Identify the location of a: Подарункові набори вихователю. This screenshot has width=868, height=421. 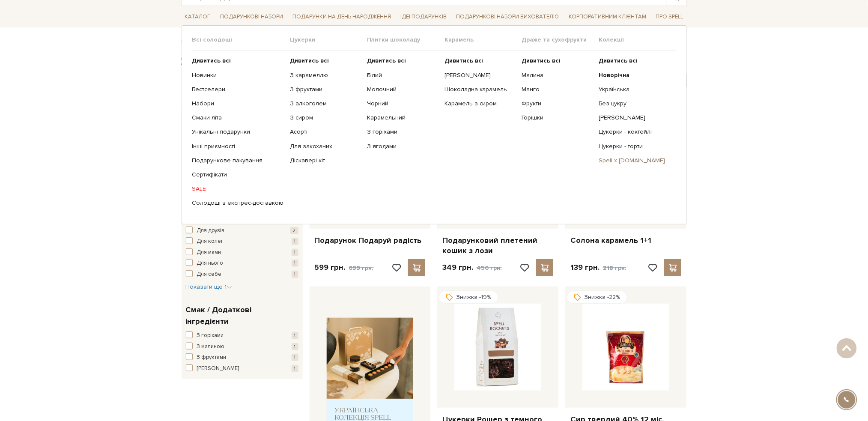
(508, 16).